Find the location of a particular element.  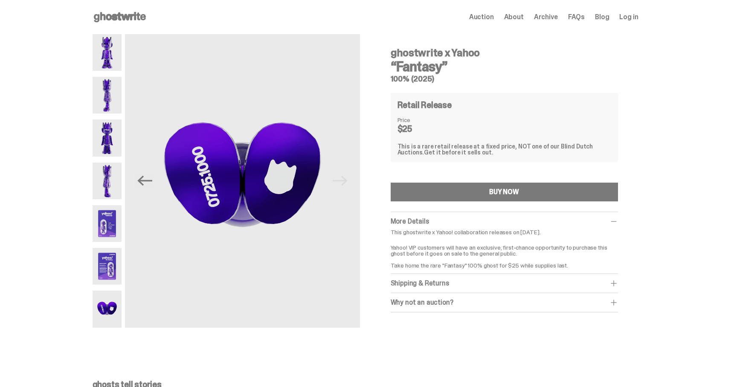

a: Log in is located at coordinates (628, 17).